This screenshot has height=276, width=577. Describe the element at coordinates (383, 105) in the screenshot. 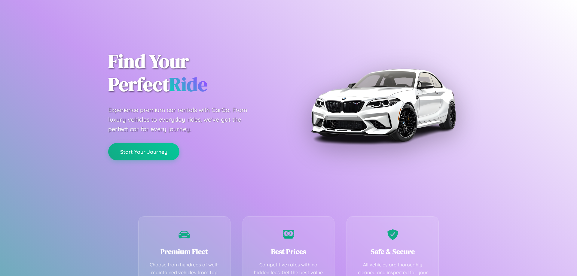

I see `img: Premium BMW car rental vehicle` at that location.